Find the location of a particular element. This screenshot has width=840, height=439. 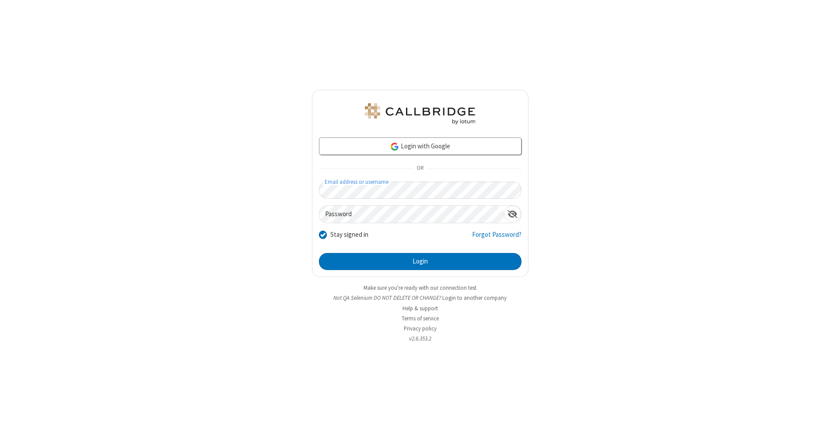

img: QA Selenium DO NOT DELETE OR CHANGE is located at coordinates (420, 114).